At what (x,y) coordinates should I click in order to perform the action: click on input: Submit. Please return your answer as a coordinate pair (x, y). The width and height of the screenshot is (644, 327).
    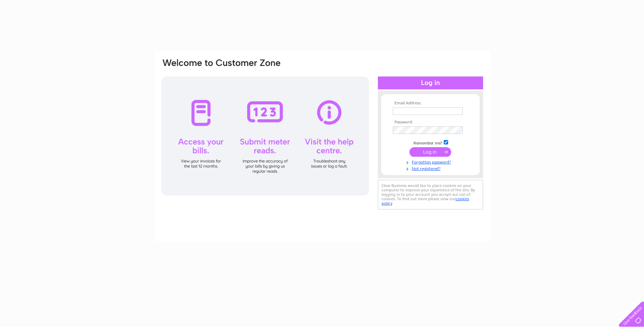
    Looking at the image, I should click on (430, 152).